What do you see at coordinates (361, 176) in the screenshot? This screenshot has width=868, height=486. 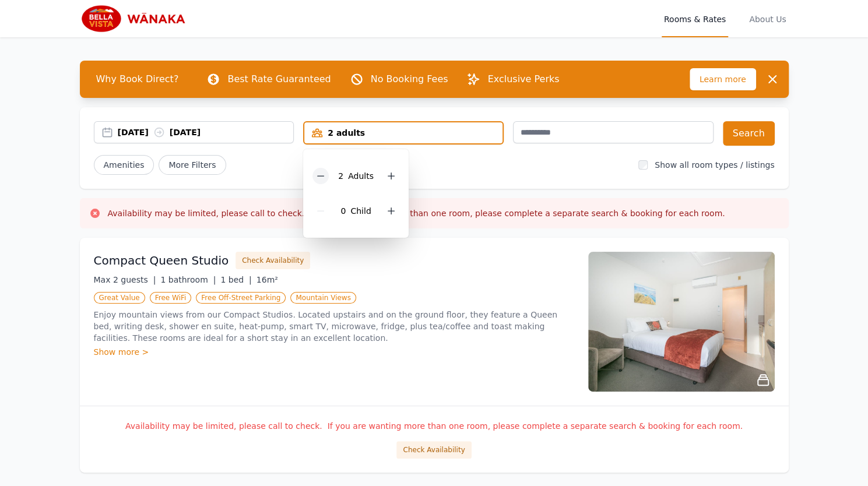 I see `span: Adult s` at bounding box center [361, 176].